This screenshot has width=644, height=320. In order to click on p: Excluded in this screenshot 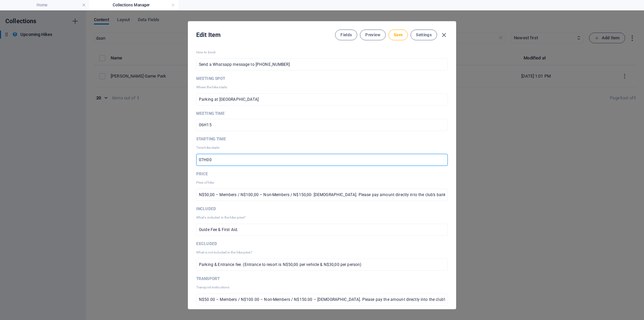, I will do `click(322, 243)`.